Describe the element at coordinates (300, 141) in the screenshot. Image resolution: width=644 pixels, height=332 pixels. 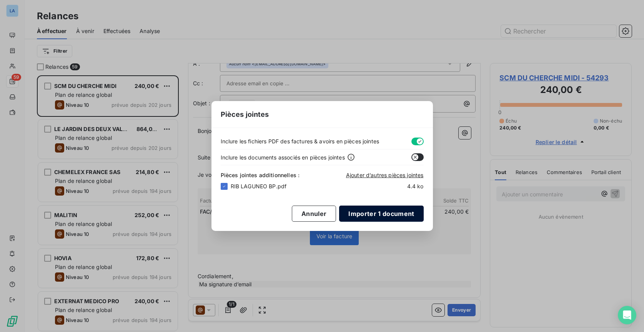
I see `span: Inclure les fichiers PDF des factures & avoirs en pièces jointes` at that location.